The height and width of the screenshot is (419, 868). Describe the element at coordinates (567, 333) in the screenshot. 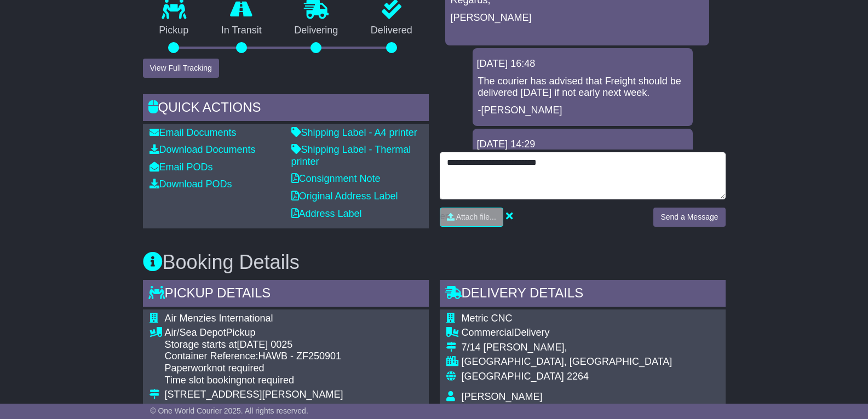

I see `div: Delivery` at that location.